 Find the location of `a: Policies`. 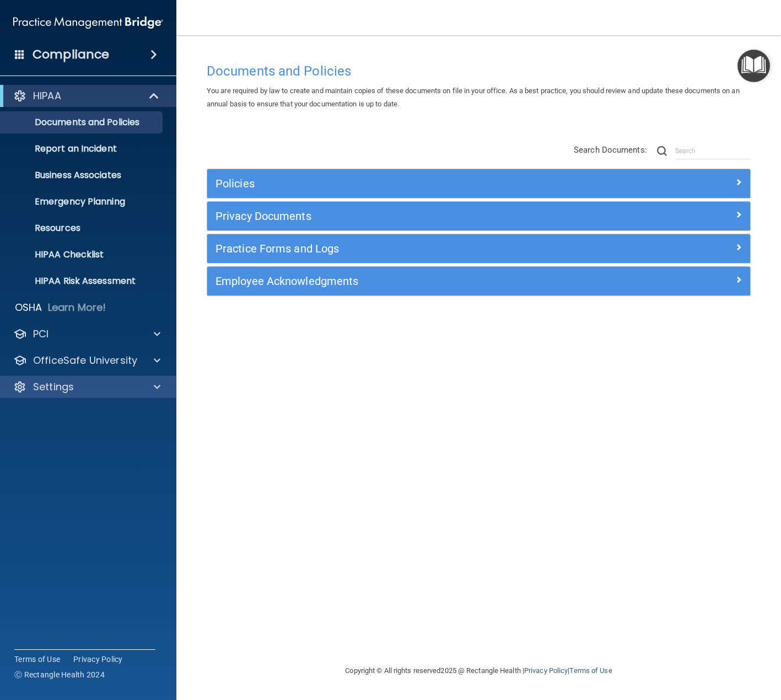

a: Policies is located at coordinates (478, 184).